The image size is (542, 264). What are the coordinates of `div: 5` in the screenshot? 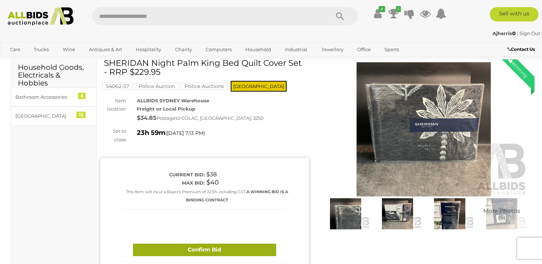 It's located at (82, 96).